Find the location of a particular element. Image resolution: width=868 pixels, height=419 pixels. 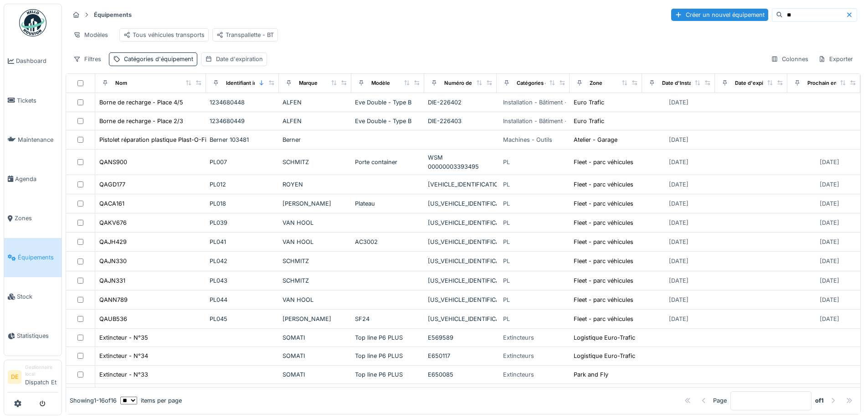

div: Plateau is located at coordinates (388, 203).